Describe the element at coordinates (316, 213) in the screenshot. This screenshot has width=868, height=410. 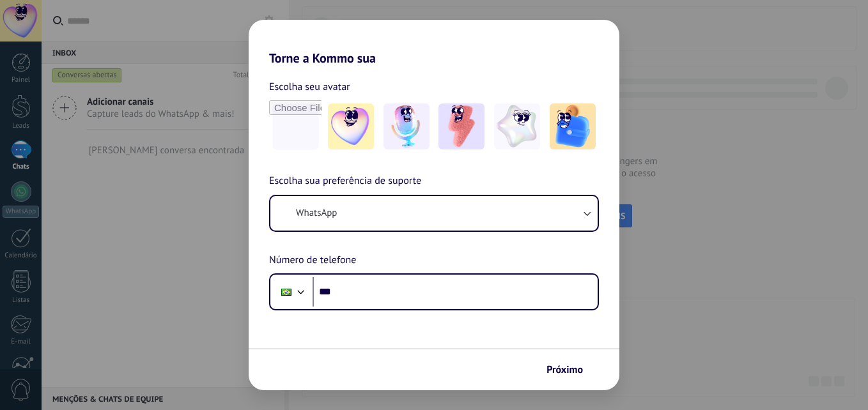
I see `span: WhatsApp` at that location.